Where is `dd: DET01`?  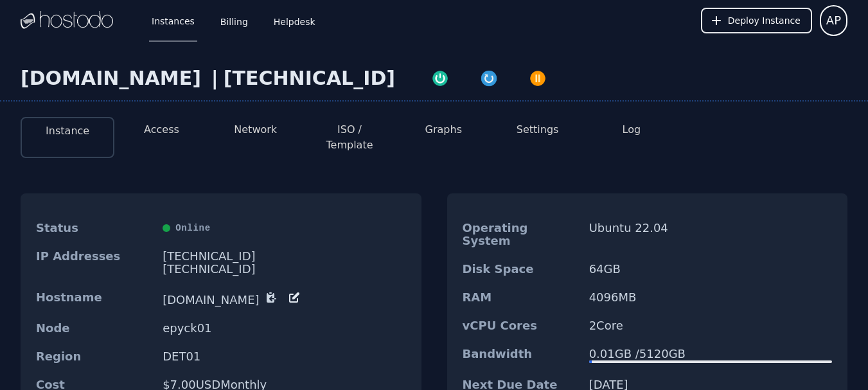 dd: DET01 is located at coordinates (284, 357).